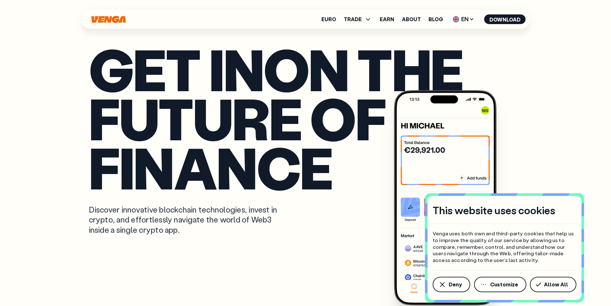 The image size is (611, 306). What do you see at coordinates (306, 118) in the screenshot?
I see `p: Get in on the future of finance` at bounding box center [306, 118].